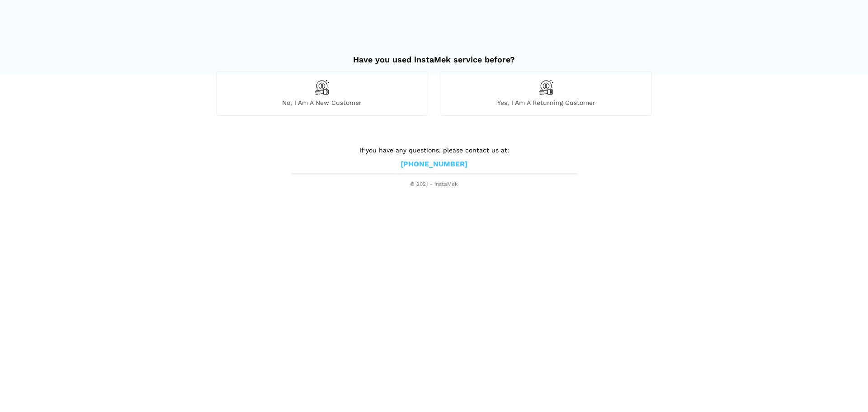 The width and height of the screenshot is (868, 412). I want to click on span: © 2021 - instaMek, so click(434, 184).